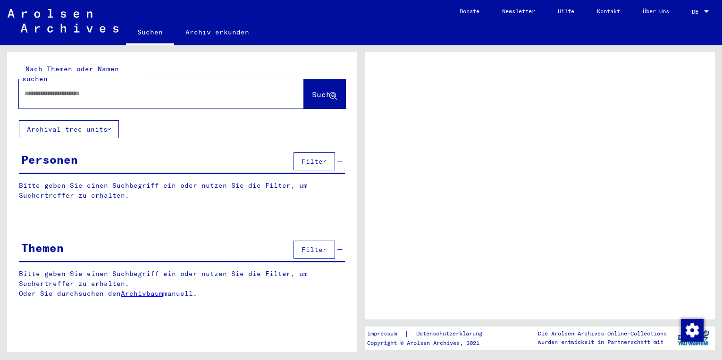 The height and width of the screenshot is (360, 722). Describe the element at coordinates (42, 248) in the screenshot. I see `div: Themen` at that location.